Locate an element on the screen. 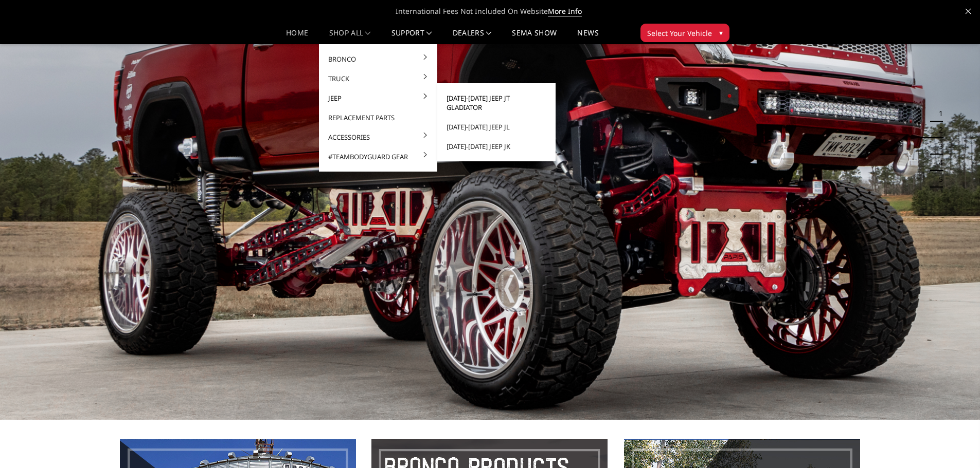 The height and width of the screenshot is (468, 980). a: Dealers is located at coordinates (472, 37).